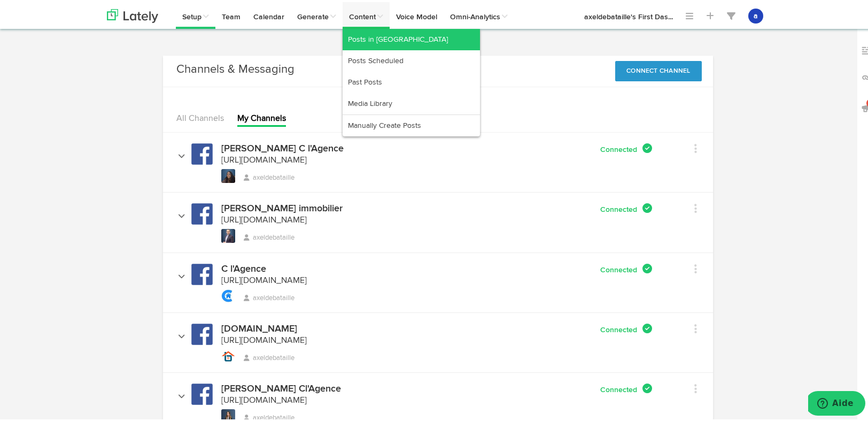 The height and width of the screenshot is (421, 868). What do you see at coordinates (244, 266) in the screenshot?
I see `h4: C l'Agence` at bounding box center [244, 266].